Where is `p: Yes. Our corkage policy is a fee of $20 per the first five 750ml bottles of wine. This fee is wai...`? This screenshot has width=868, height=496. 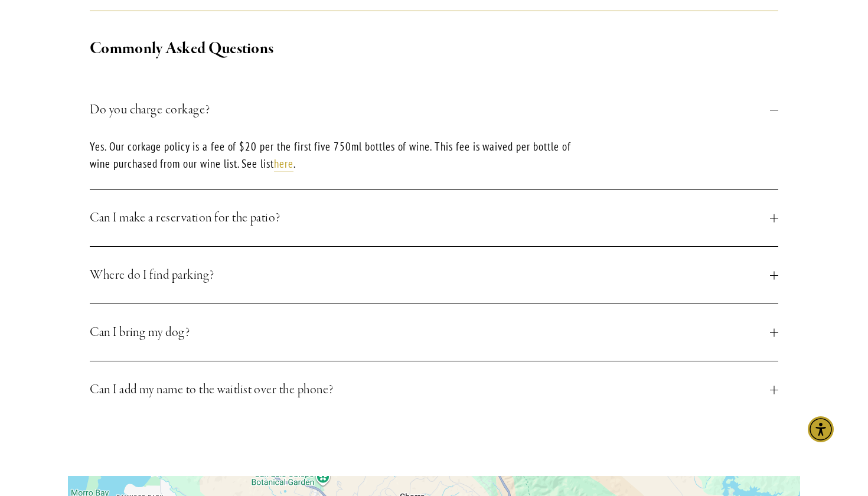
p: Yes. Our corkage policy is a fee of $20 per the first five 750ml bottles of wine. This fee is wai... is located at coordinates (331, 155).